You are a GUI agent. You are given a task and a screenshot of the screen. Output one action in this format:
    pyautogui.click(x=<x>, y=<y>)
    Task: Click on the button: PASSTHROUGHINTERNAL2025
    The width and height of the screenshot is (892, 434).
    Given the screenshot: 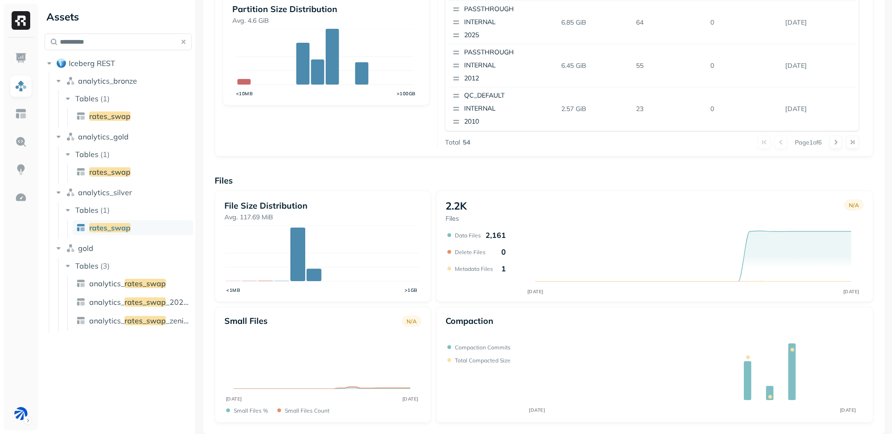 What is the action you would take?
    pyautogui.click(x=503, y=22)
    